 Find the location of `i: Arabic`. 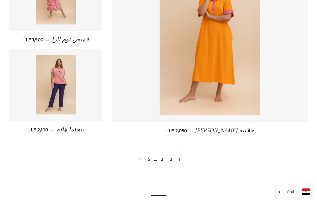

i: Arabic is located at coordinates (292, 192).